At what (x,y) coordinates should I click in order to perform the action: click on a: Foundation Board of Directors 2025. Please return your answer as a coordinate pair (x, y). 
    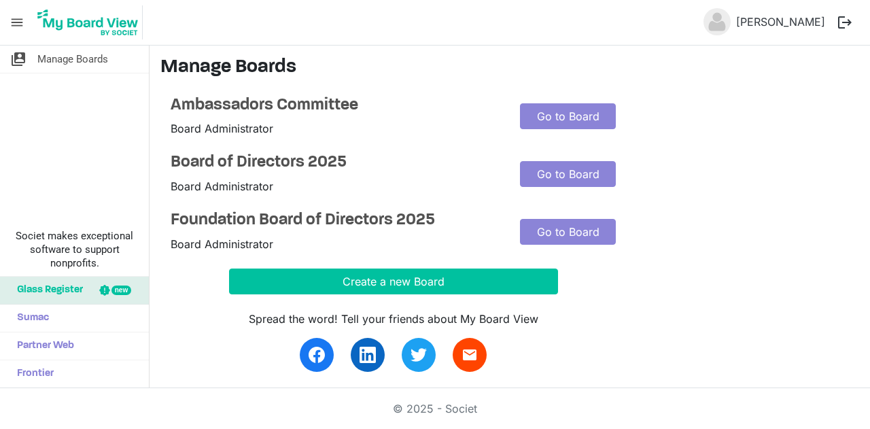
    Looking at the image, I should click on (335, 220).